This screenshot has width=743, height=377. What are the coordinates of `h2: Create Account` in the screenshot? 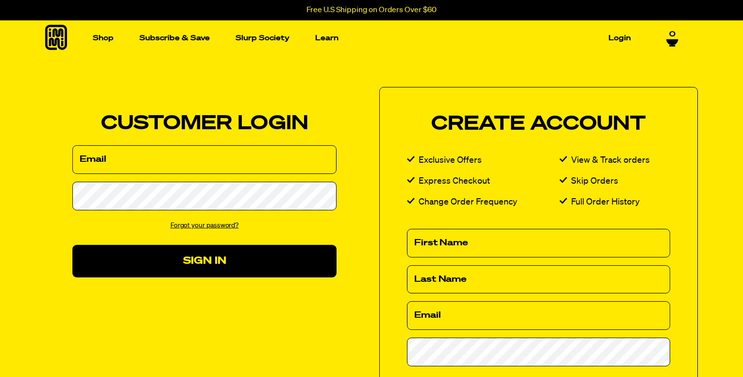 It's located at (539, 124).